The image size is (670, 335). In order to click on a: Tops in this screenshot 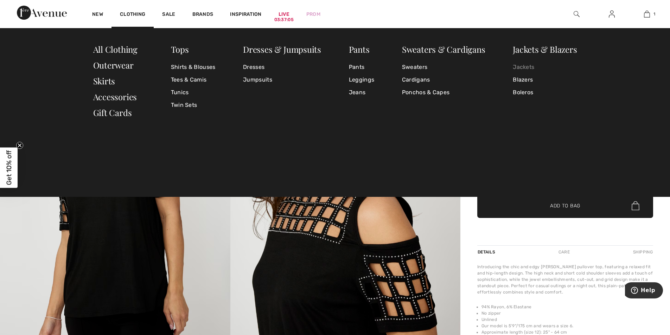, I will do `click(180, 49)`.